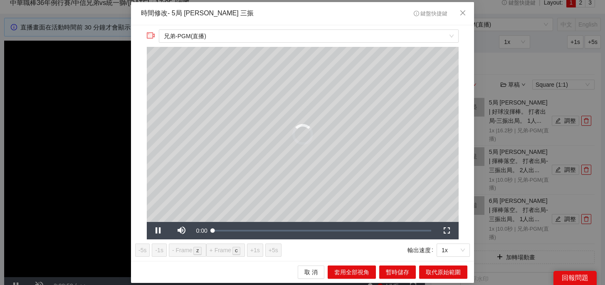 Image resolution: width=605 pixels, height=285 pixels. Describe the element at coordinates (202, 231) in the screenshot. I see `span: 0:00` at that location.